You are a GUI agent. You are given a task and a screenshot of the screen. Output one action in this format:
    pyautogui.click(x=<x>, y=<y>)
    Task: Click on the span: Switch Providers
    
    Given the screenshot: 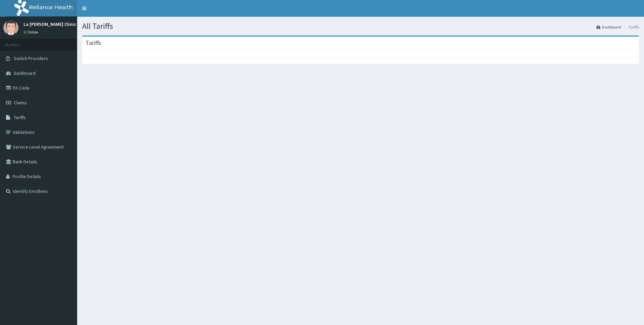 What is the action you would take?
    pyautogui.click(x=31, y=58)
    